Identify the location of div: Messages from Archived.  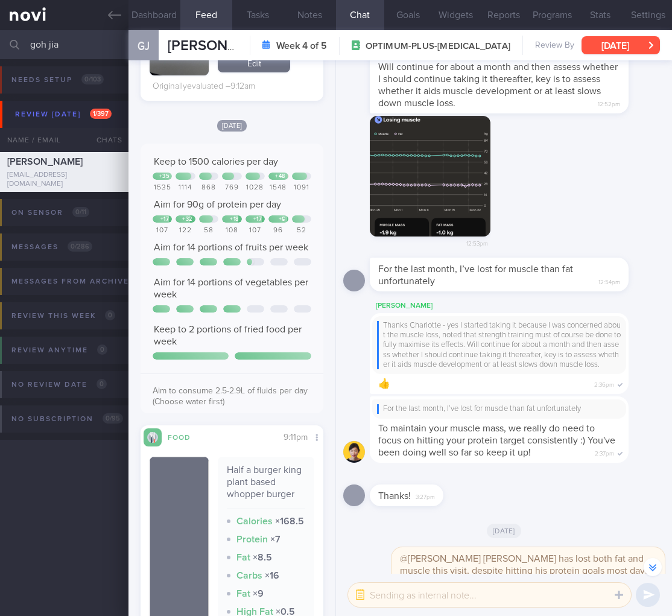
(85, 281).